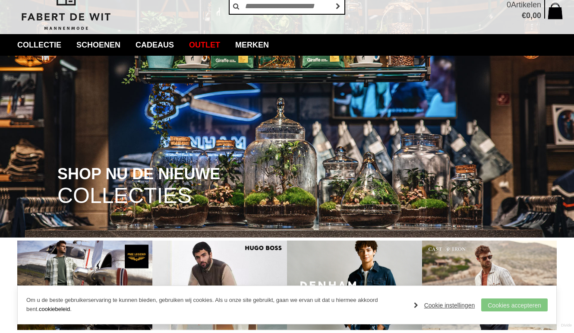 This screenshot has width=574, height=333. What do you see at coordinates (220, 286) in the screenshot?
I see `img: Hugo Boss` at bounding box center [220, 286].